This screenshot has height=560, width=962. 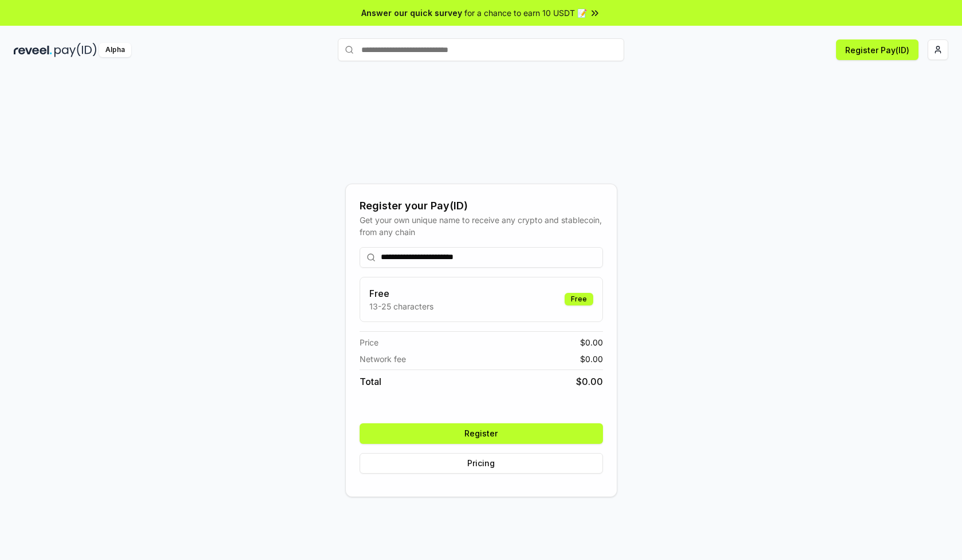 I want to click on span: Answer our quick survey, so click(x=412, y=12).